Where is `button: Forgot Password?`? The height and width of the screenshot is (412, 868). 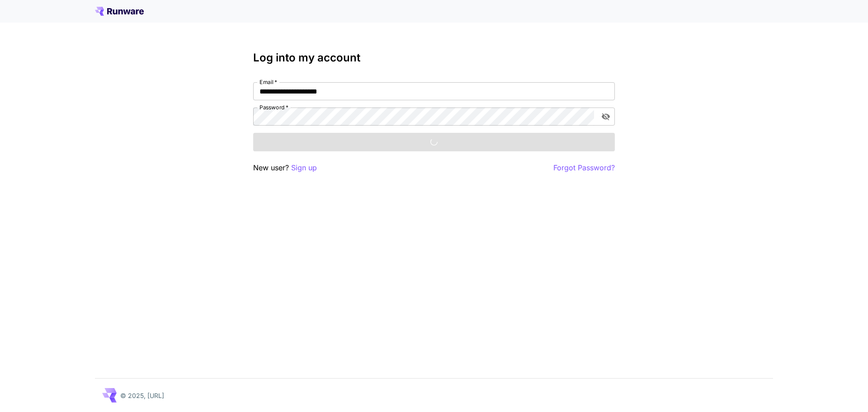
button: Forgot Password? is located at coordinates (584, 167).